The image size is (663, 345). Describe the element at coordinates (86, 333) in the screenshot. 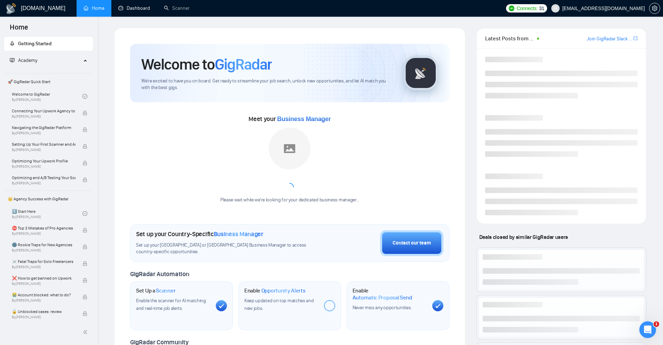

I see `span: double-left` at that location.